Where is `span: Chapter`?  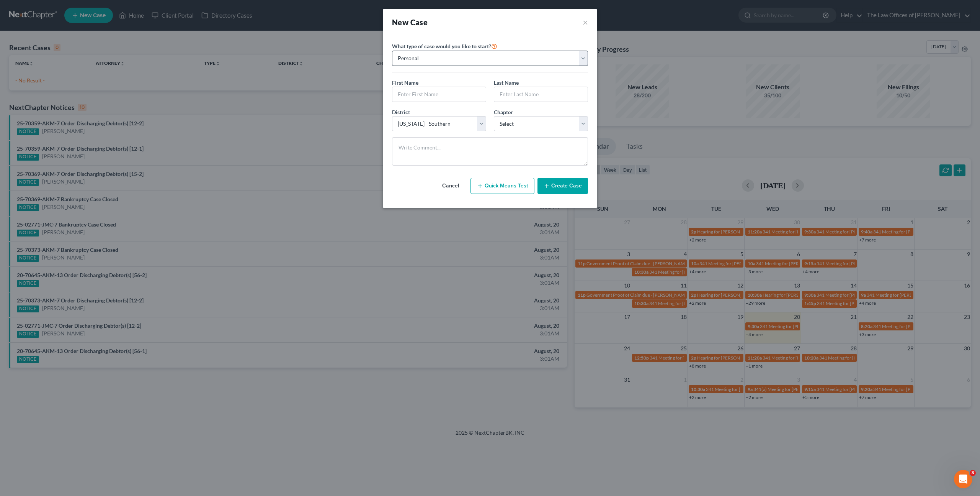 span: Chapter is located at coordinates (504, 112).